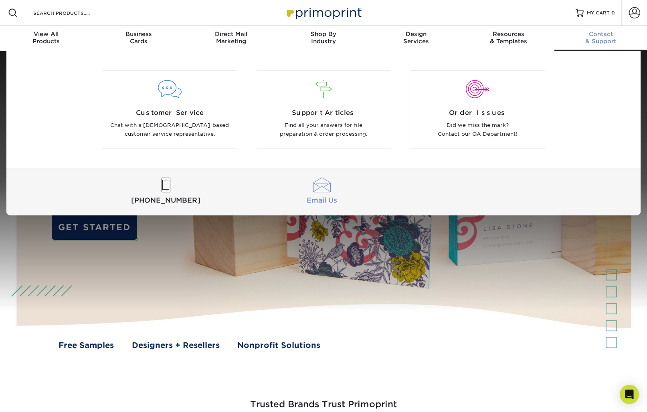  I want to click on div: Marketing, so click(231, 38).